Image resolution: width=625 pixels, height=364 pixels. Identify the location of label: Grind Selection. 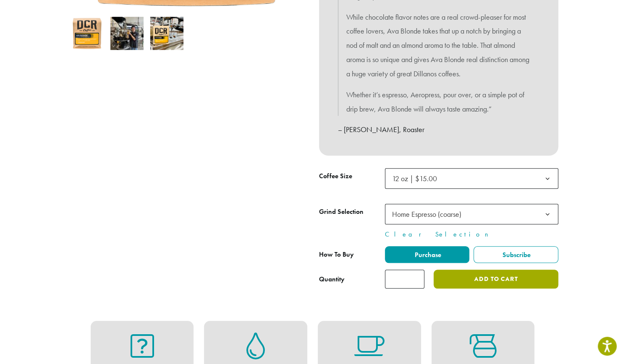
(352, 212).